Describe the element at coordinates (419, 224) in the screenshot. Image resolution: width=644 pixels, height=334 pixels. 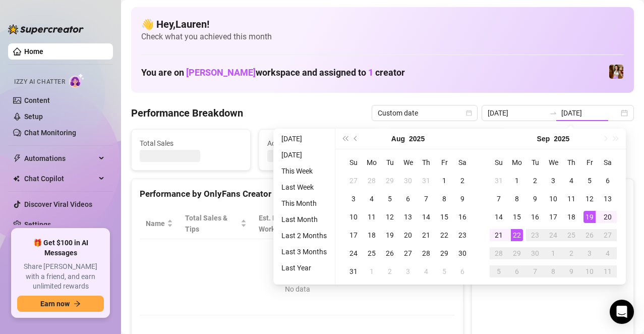
I see `th: Chat Conversion` at that location.